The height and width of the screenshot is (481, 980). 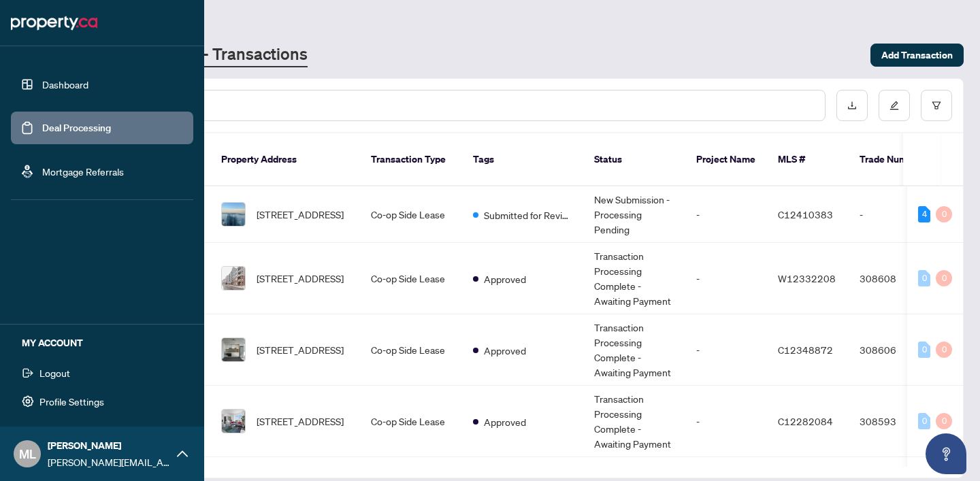 I want to click on span: C12410383, so click(x=806, y=214).